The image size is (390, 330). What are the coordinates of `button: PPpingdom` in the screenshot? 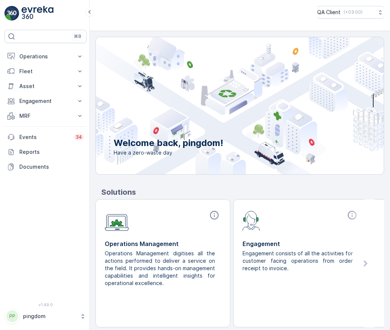 It's located at (45, 316).